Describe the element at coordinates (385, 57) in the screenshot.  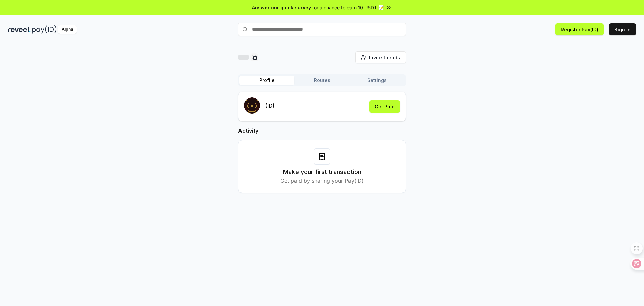
I see `span: Invite friends` at that location.